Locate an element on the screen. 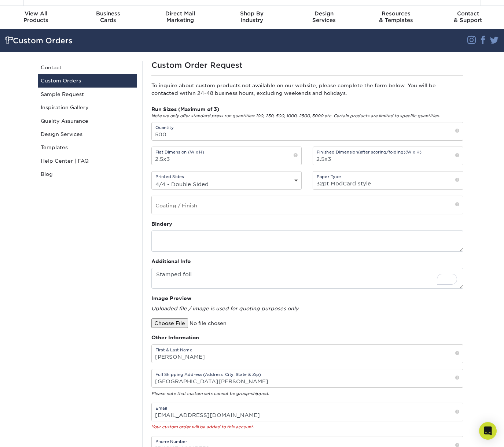  strong: Run Sizes (Maximum of 3) is located at coordinates (185, 109).